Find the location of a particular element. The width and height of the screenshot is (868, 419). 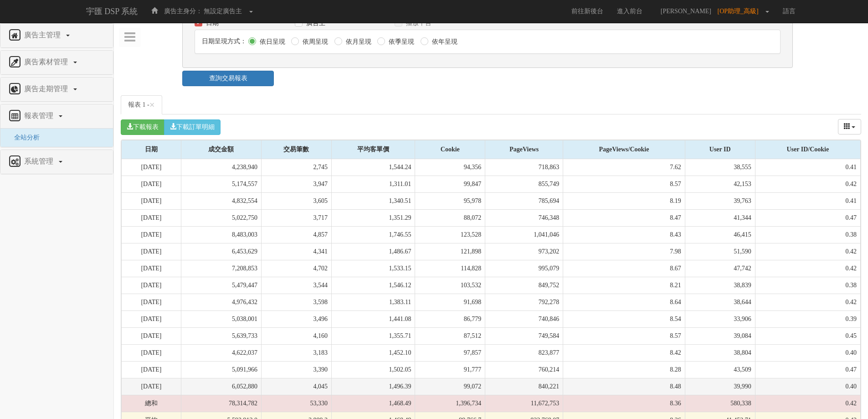

td: 121,898 is located at coordinates (450, 251).